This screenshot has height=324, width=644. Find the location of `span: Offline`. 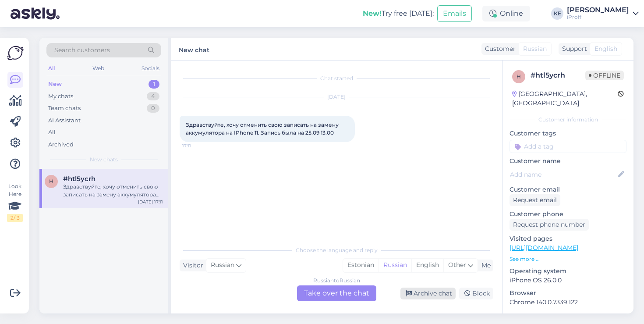

span: Offline is located at coordinates (604, 75).